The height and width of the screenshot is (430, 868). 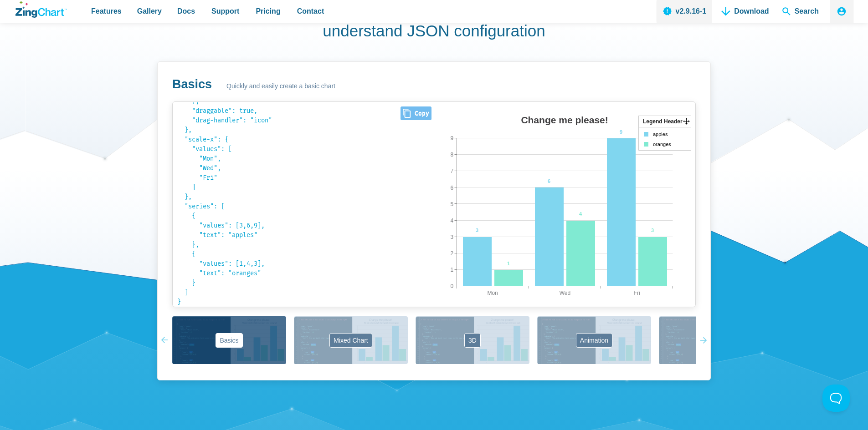 I want to click on tspan: 3, so click(x=652, y=231).